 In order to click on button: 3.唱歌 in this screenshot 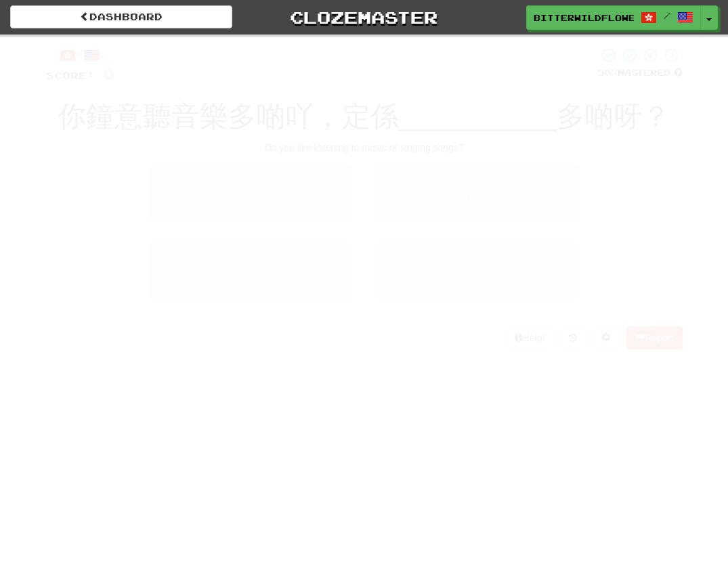, I will do `click(250, 270)`.